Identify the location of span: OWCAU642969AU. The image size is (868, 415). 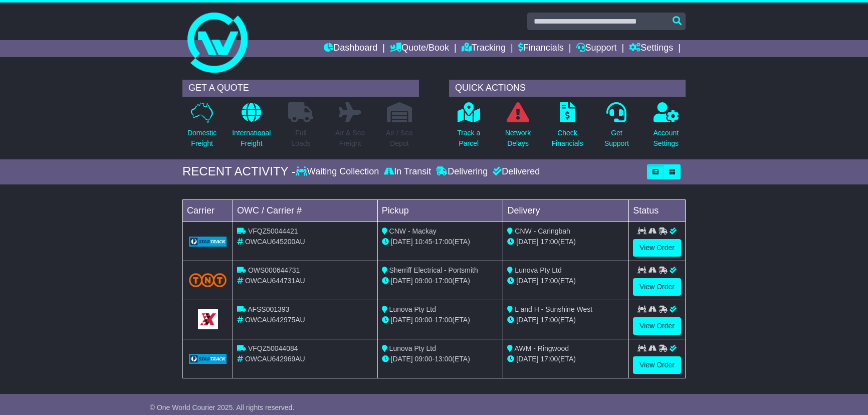
(275, 359).